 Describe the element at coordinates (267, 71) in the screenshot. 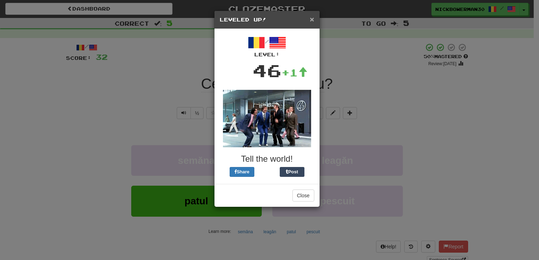

I see `div: 46` at that location.